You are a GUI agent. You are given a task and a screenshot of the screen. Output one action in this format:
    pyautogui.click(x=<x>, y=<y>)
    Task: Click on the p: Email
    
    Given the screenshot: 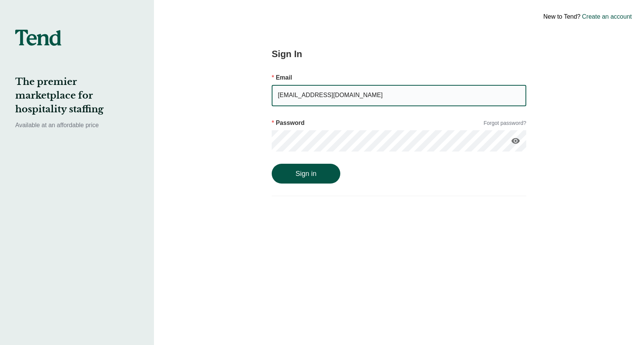 What is the action you would take?
    pyautogui.click(x=399, y=78)
    